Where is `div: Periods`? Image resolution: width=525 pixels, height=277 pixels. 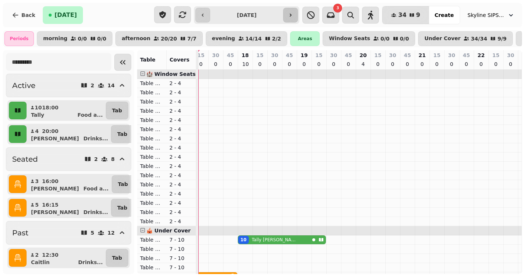 div: Periods is located at coordinates (19, 39).